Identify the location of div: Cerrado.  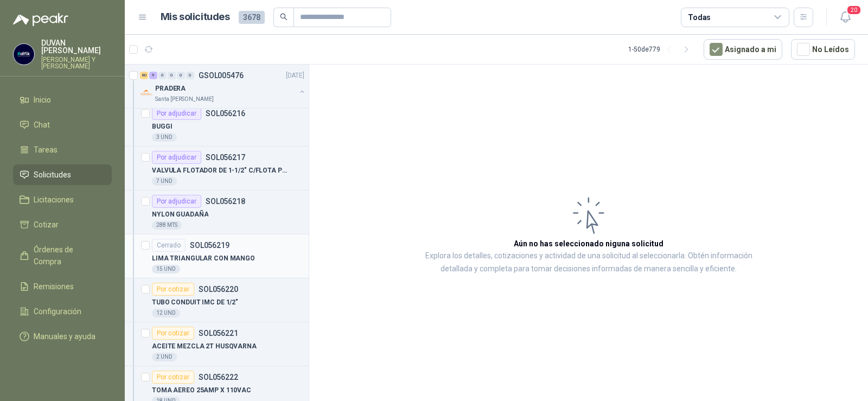
(169, 245).